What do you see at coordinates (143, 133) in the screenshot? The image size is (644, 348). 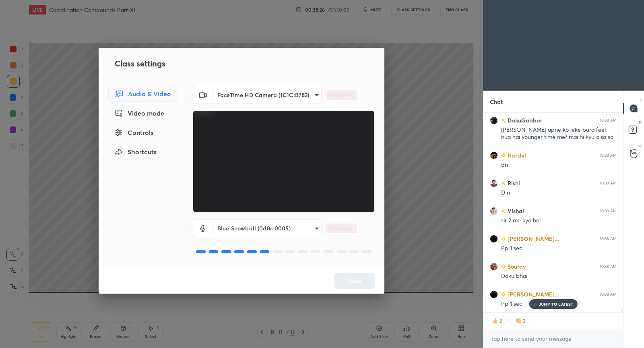 I see `div: Controls` at bounding box center [143, 133].